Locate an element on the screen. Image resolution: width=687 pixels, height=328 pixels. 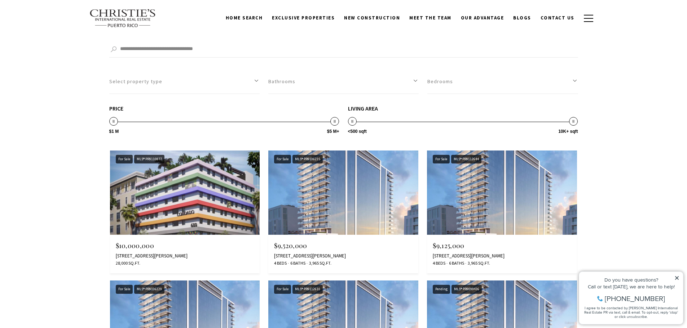
span: Contact Us is located at coordinates (557, 18).